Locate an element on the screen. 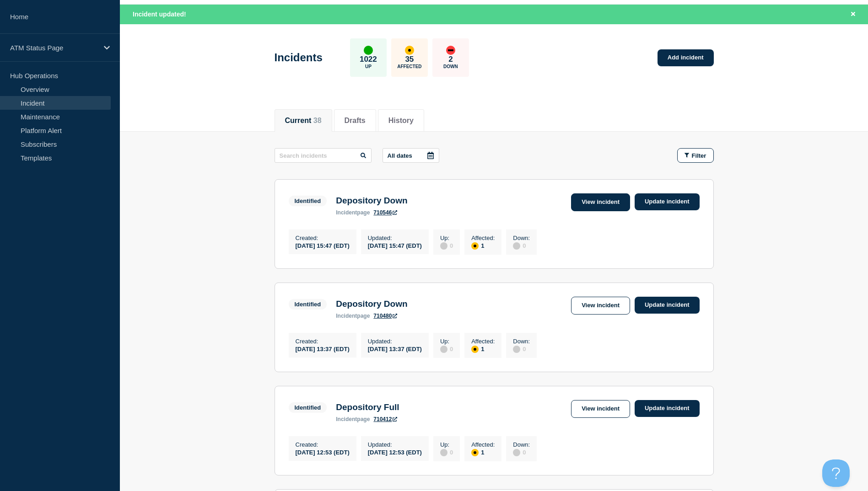 The height and width of the screenshot is (491, 868). span: 38 is located at coordinates (318, 120).